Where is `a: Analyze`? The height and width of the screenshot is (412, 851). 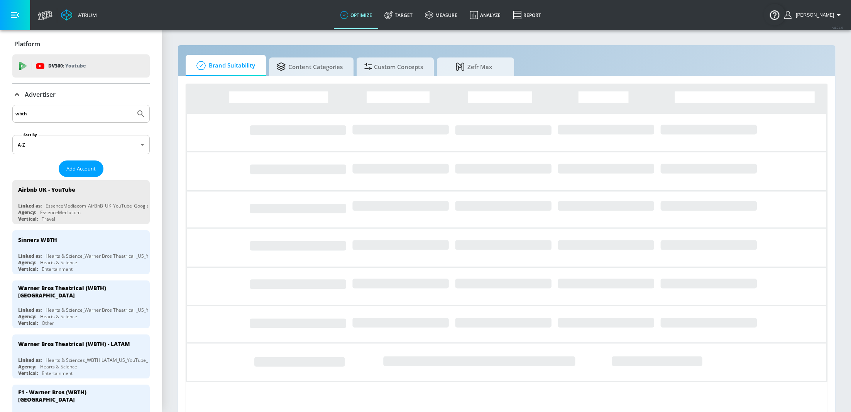
a: Analyze is located at coordinates (485, 15).